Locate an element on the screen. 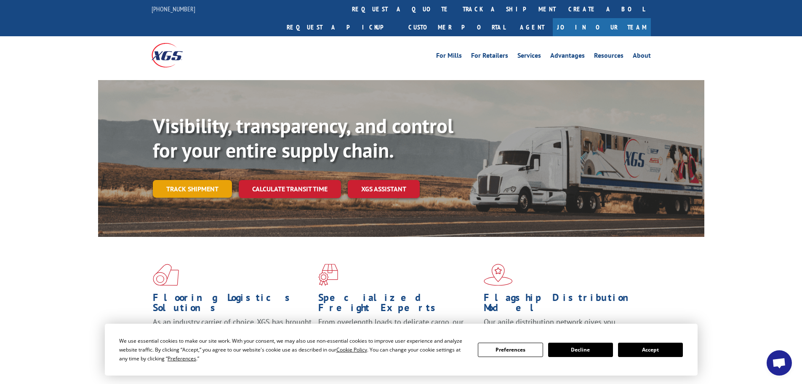 This screenshot has height=384, width=802. img: xgs-icon-total-supply-chain-intelligence-red is located at coordinates (166, 275).